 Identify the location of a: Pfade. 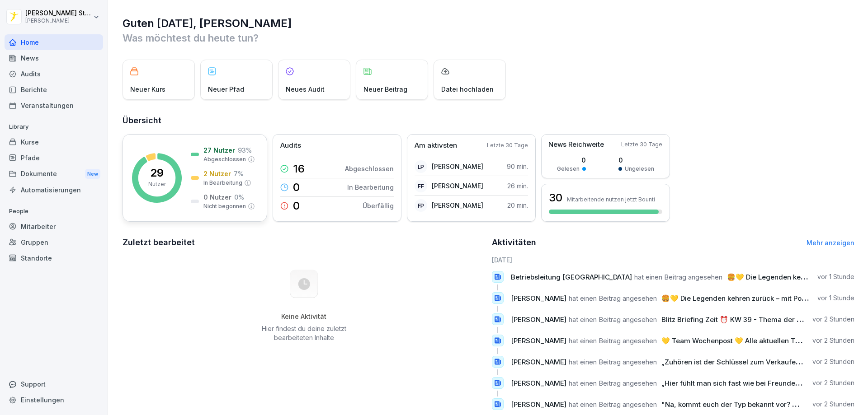
(54, 158).